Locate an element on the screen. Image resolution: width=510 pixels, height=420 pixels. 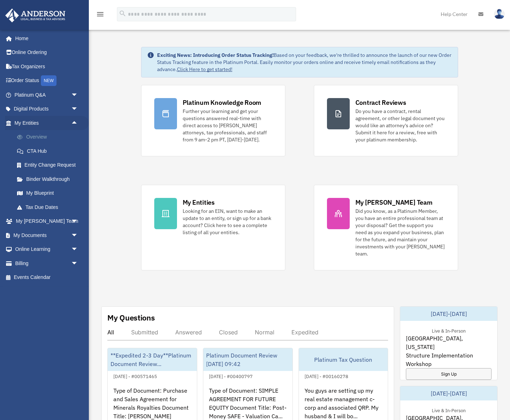
div: All is located at coordinates (111, 332).